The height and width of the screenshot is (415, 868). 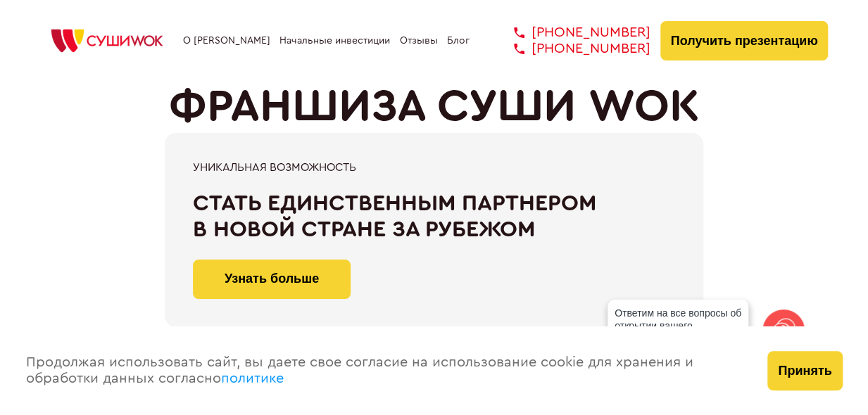 What do you see at coordinates (434, 217) in the screenshot?
I see `div: Стать единственным партнером в новой стране за рубежом` at bounding box center [434, 217].